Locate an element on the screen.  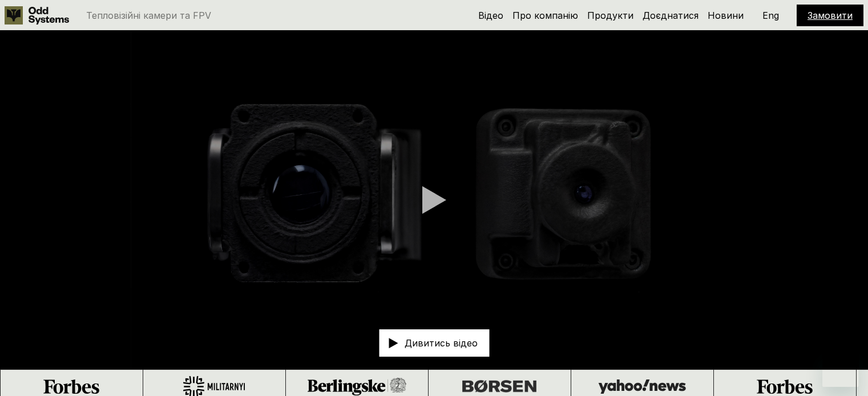
a: Доєднатися is located at coordinates (671, 15).